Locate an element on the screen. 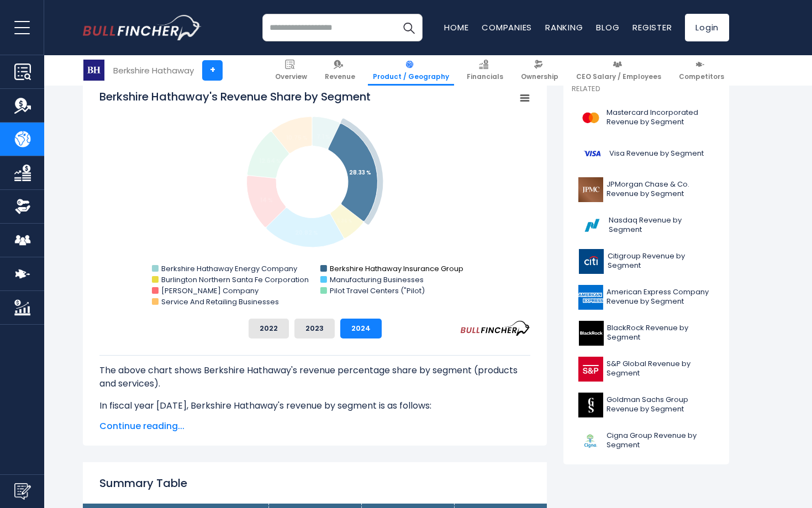  span: Mastercard Incorporated Revenue by Segment is located at coordinates (660, 117).